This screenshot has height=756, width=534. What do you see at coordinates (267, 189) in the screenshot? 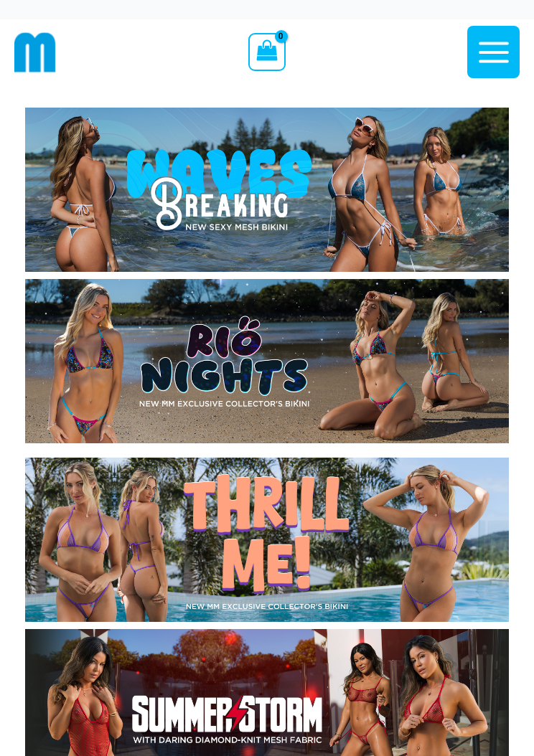
I see `img: Waves Breaking Ocean` at bounding box center [267, 189].